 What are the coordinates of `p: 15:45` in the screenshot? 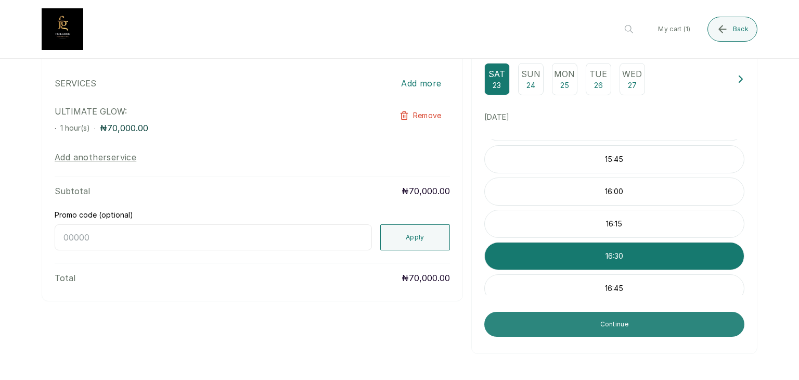 It's located at (615, 159).